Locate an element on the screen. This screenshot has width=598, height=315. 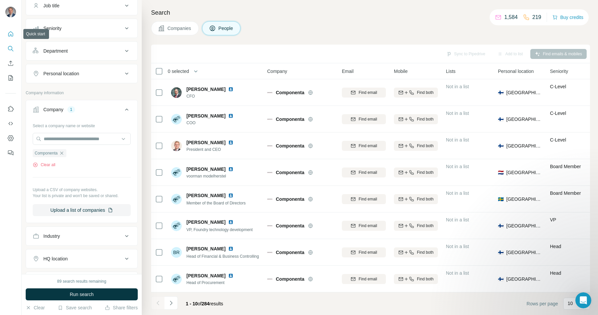
span: CFO is located at coordinates (211, 96).